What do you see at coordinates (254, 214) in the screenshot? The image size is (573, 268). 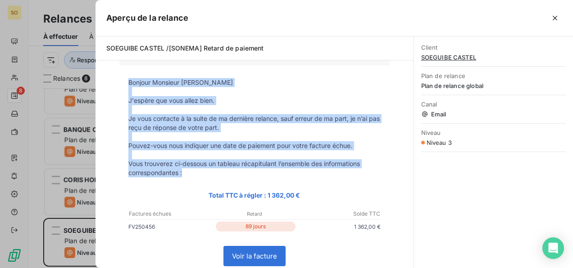 I see `p: Retard` at bounding box center [254, 214].